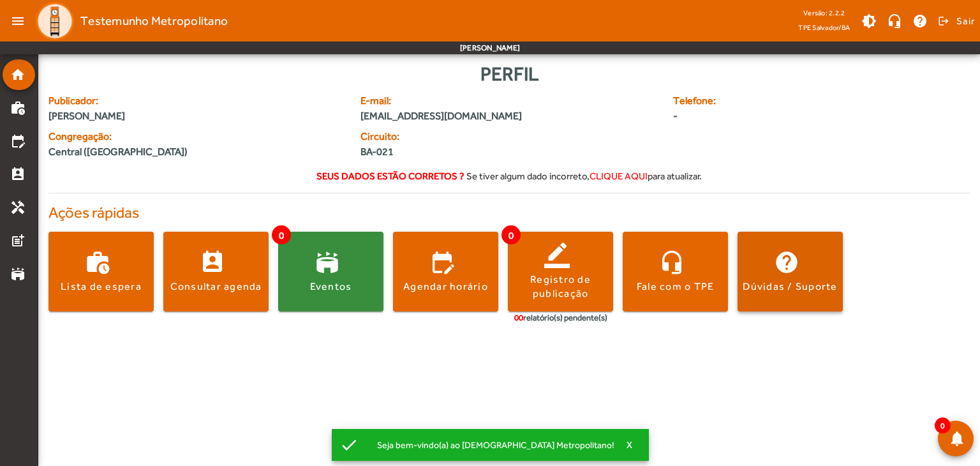 The height and width of the screenshot is (466, 980). I want to click on button: Agendar horário, so click(445, 271).